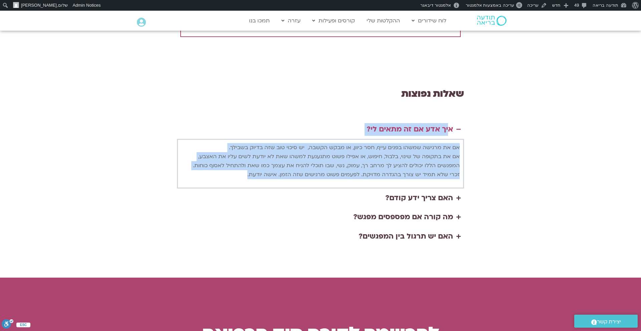 The image size is (641, 331). What do you see at coordinates (410, 129) in the screenshot?
I see `div: איך אדע אם זה מתאים לי?` at bounding box center [410, 129].